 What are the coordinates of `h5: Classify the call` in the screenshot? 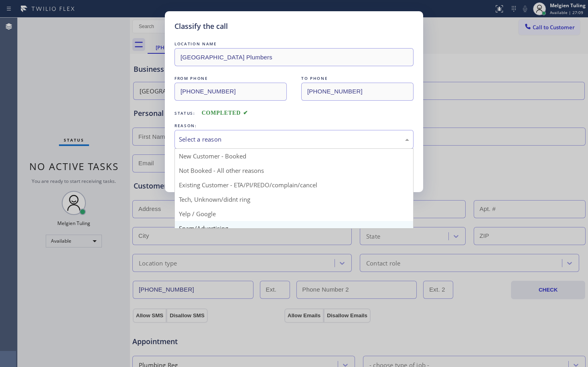 It's located at (201, 26).